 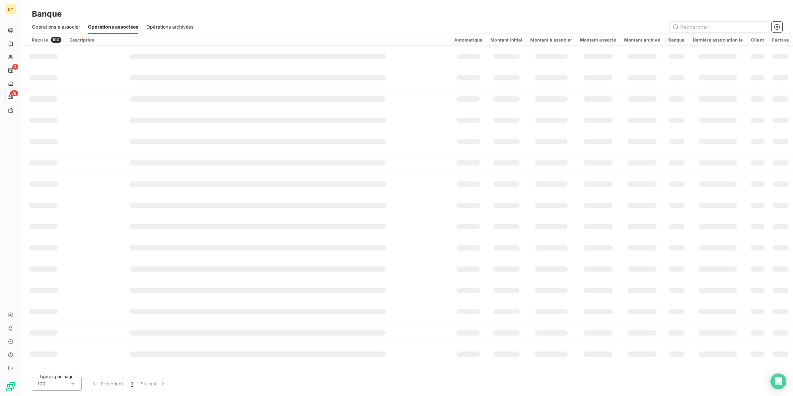 I want to click on div: Montant associé, so click(x=598, y=40).